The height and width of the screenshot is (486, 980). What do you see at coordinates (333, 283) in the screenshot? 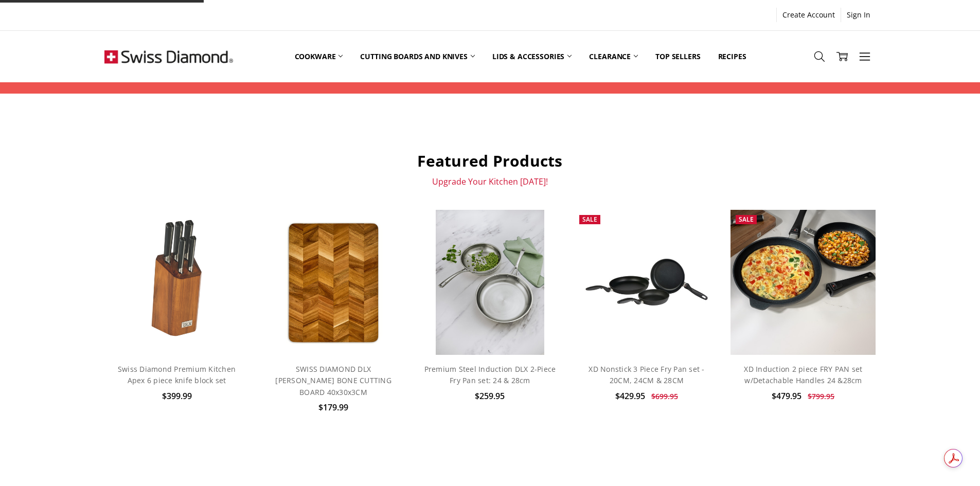
I see `a: SWISS DIAMOND DLX HERRING BONE CUTTING BOARD 40x30x3CM` at bounding box center [333, 283].